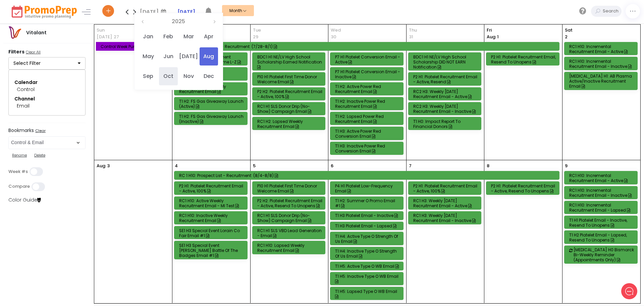  Describe the element at coordinates (15, 33) in the screenshot. I see `img: vitalantlogo.png` at that location.